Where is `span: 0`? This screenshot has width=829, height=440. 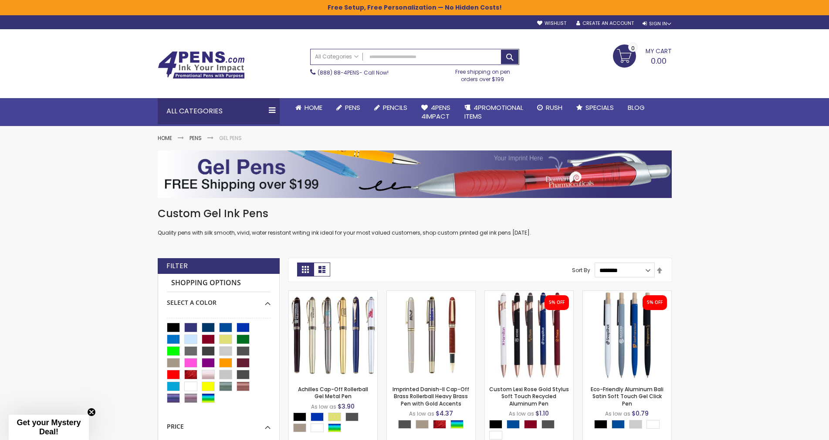 span: 0 is located at coordinates (633, 48).